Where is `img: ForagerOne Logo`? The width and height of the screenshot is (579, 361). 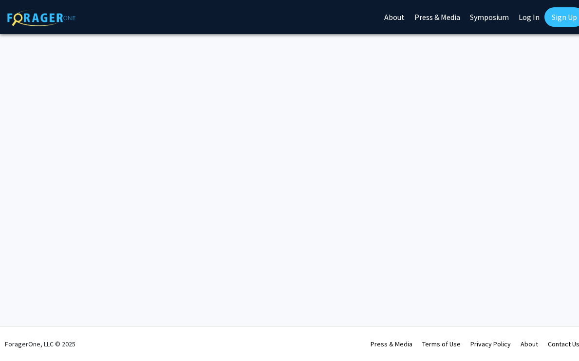 img: ForagerOne Logo is located at coordinates (41, 18).